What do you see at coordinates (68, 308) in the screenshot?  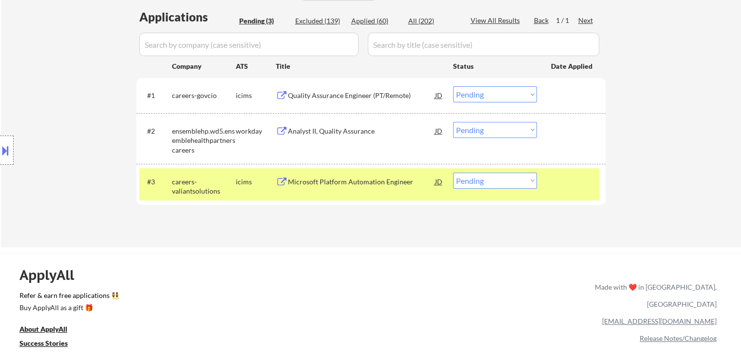 I see `a: Buy ApplyAll as a gift 🎁` at bounding box center [68, 308].